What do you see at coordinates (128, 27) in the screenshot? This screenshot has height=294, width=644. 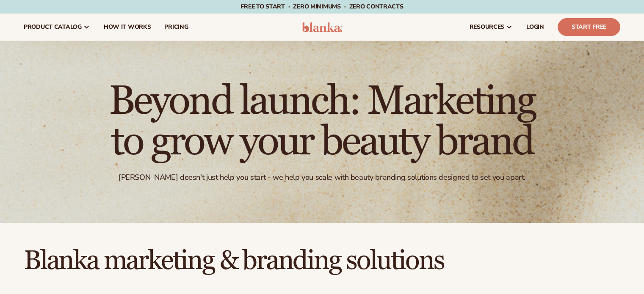 I see `a: How It Works` at bounding box center [128, 27].